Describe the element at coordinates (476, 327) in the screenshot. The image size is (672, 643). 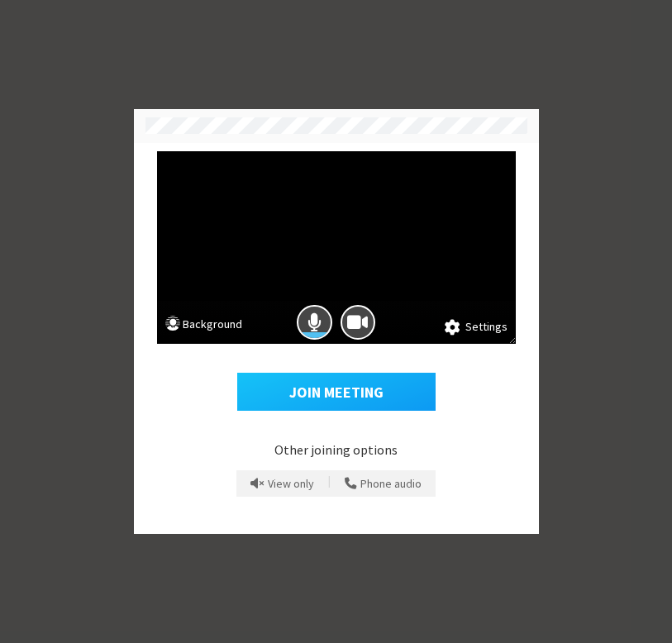
I see `button: Settings` at that location.